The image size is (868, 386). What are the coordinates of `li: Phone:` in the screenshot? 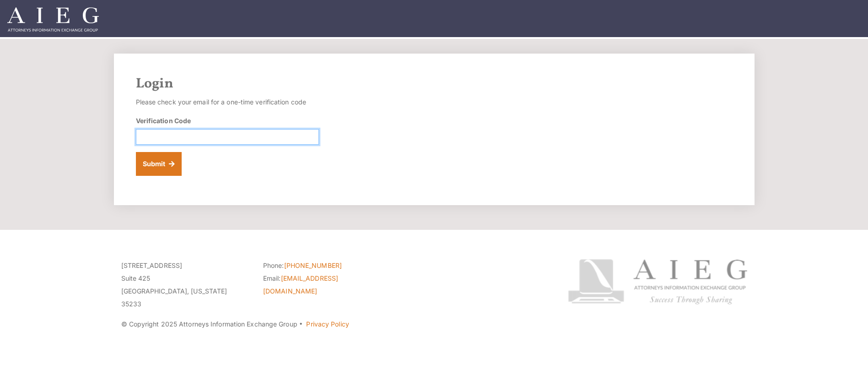 It's located at (327, 265).